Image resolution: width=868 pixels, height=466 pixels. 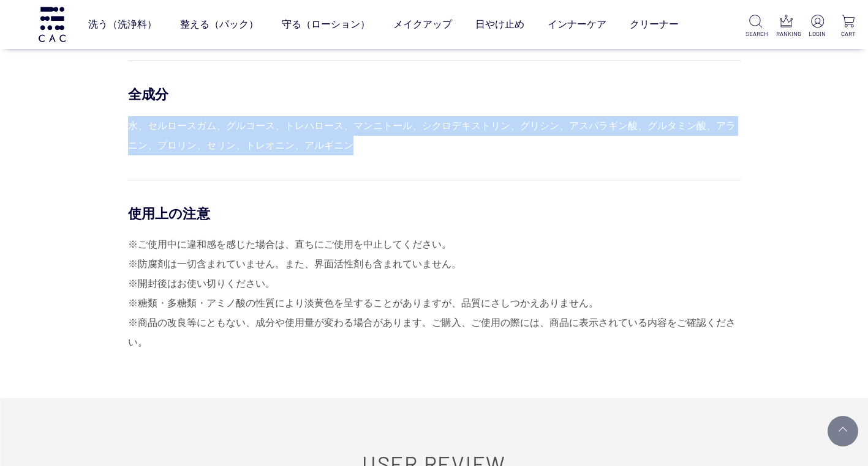 I want to click on img: logo, so click(x=52, y=24).